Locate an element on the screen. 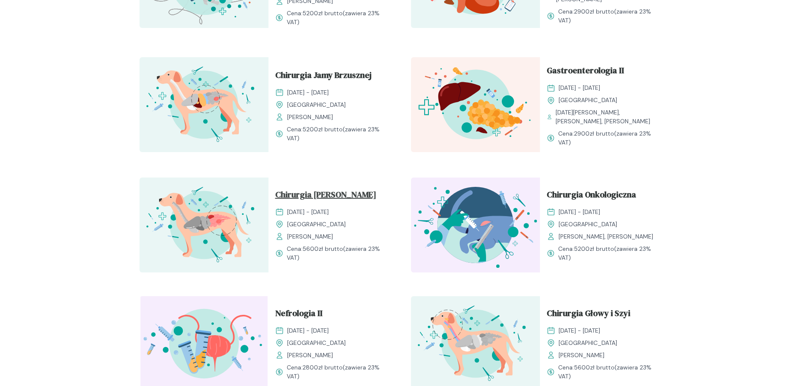  img: aHfRokMqNJQqH-fc_ChiruJB_T.svg is located at coordinates (204, 105).